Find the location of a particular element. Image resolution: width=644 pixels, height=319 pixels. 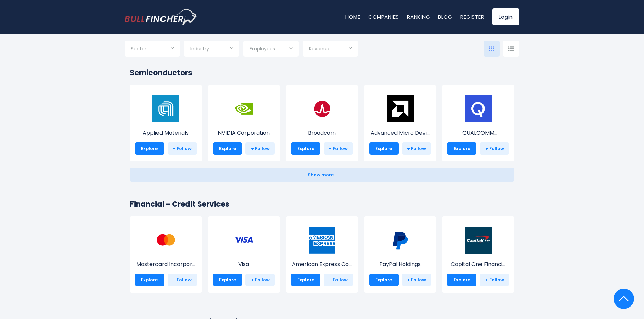

a: PayPal Holdings is located at coordinates (400, 253).